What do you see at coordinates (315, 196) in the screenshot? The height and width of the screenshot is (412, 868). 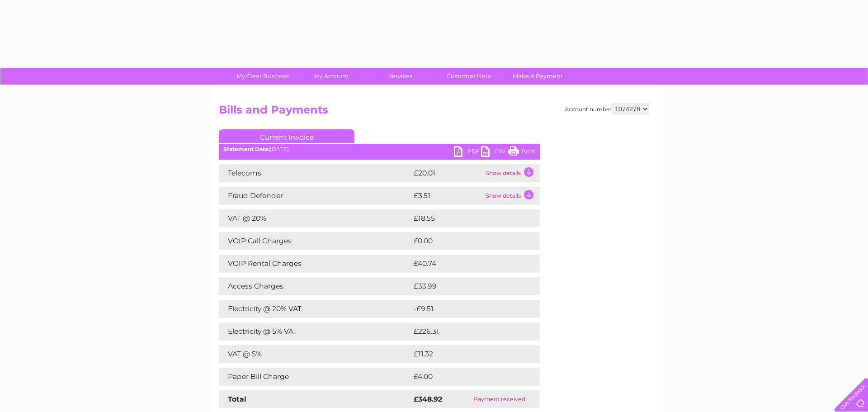 I see `td: Fraud Defender` at bounding box center [315, 196].